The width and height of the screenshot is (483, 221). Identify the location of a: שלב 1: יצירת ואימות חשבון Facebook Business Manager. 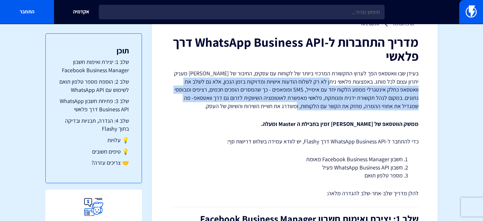
(94, 66).